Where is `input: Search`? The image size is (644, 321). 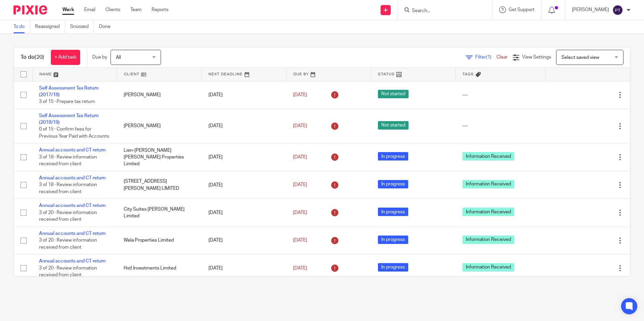
input: Search is located at coordinates (441, 11).